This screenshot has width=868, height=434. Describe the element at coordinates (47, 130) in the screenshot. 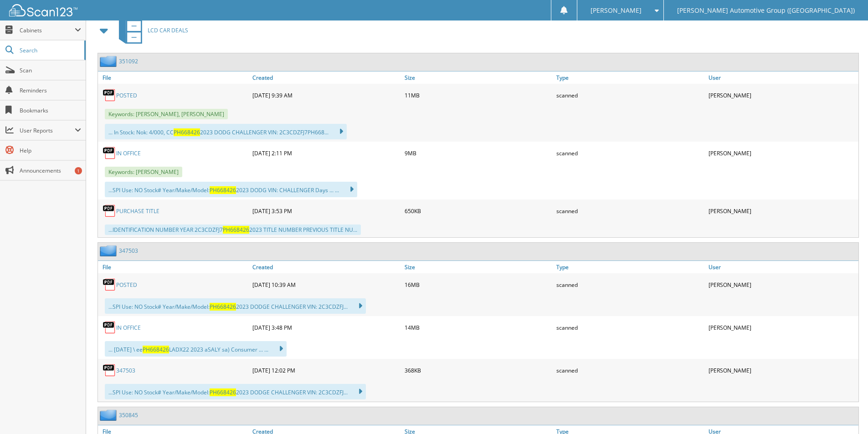

I see `span: User Reports` at that location.